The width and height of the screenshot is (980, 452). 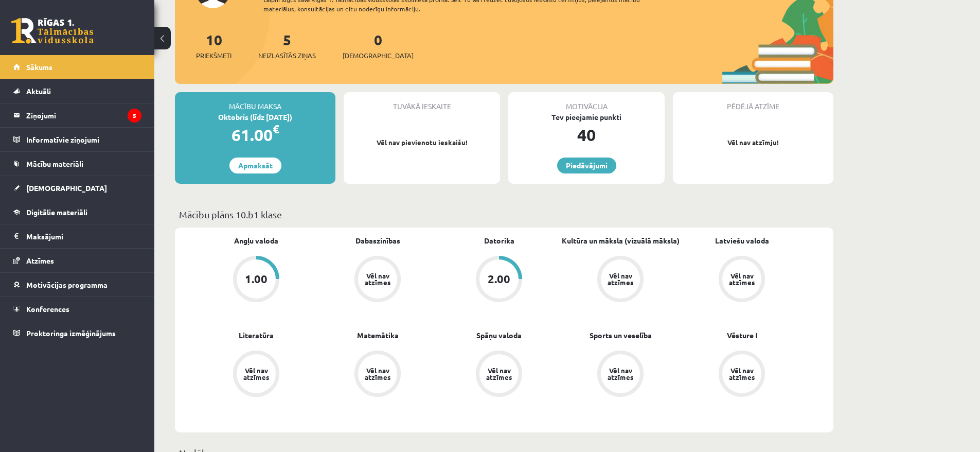 What do you see at coordinates (77, 212) in the screenshot?
I see `a: Digitālie materiāli` at bounding box center [77, 212].